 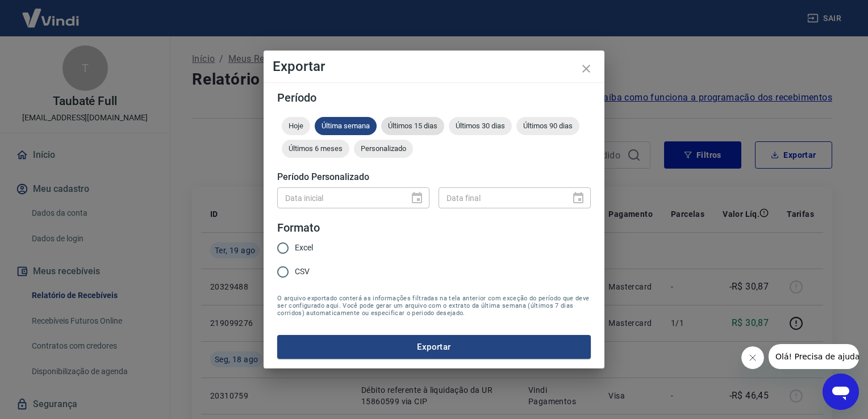 I want to click on span: Hoje, so click(x=296, y=126).